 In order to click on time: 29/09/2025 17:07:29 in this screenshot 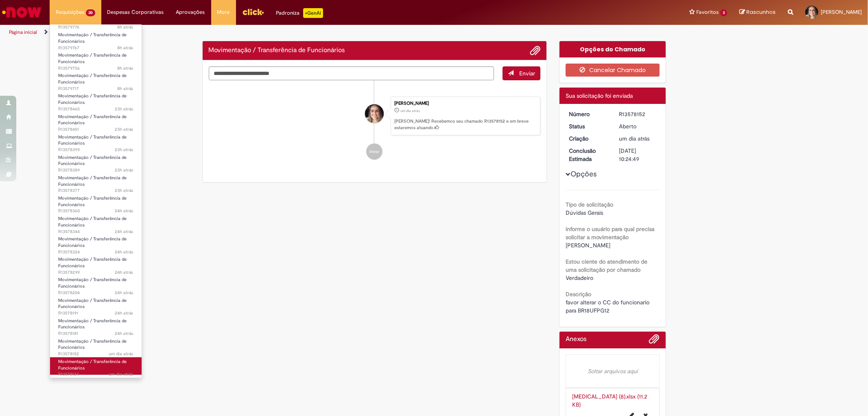, I will do `click(124, 129)`.